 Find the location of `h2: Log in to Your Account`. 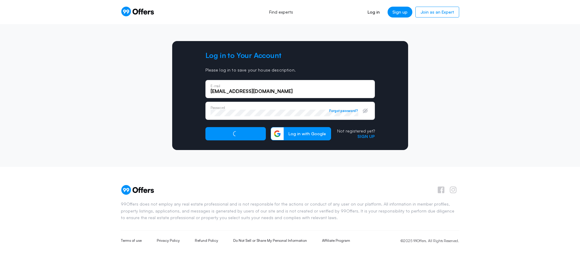

h2: Log in to Your Account is located at coordinates (290, 55).